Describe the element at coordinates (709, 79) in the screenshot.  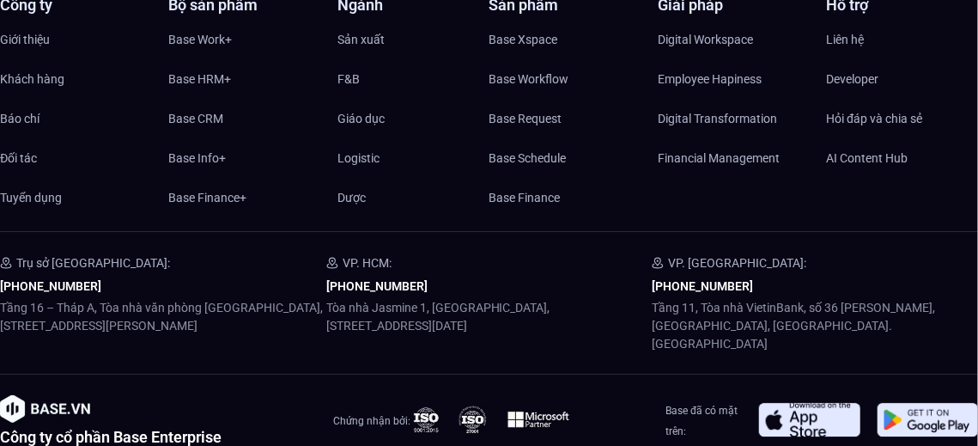
I see `span: Employee Hapiness` at that location.